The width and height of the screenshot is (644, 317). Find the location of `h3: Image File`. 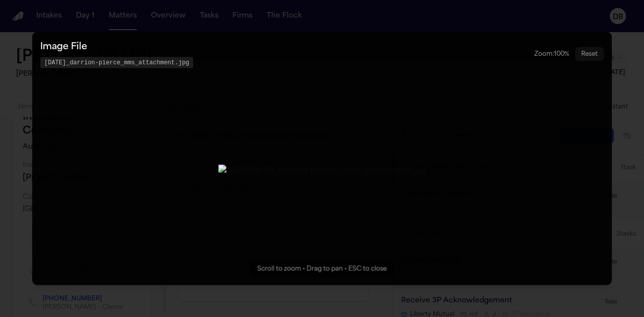

h3: Image File is located at coordinates (117, 47).